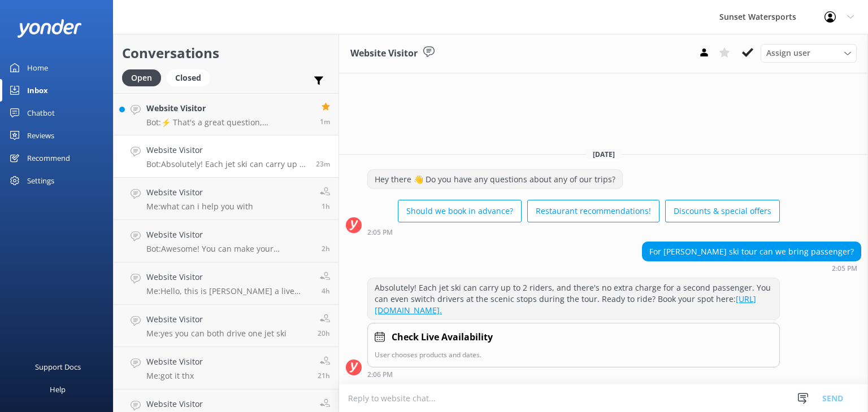 The width and height of the screenshot is (868, 412). I want to click on div: Recommend, so click(49, 158).